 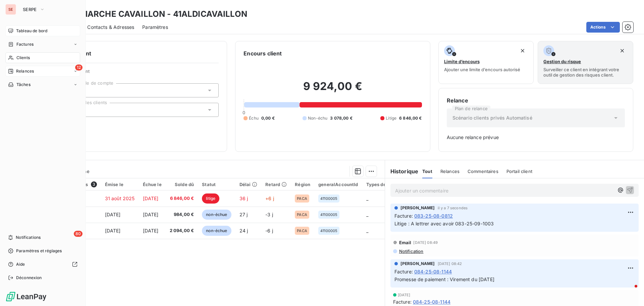 What do you see at coordinates (263, 53) in the screenshot?
I see `h6: Encours client` at bounding box center [263, 53].